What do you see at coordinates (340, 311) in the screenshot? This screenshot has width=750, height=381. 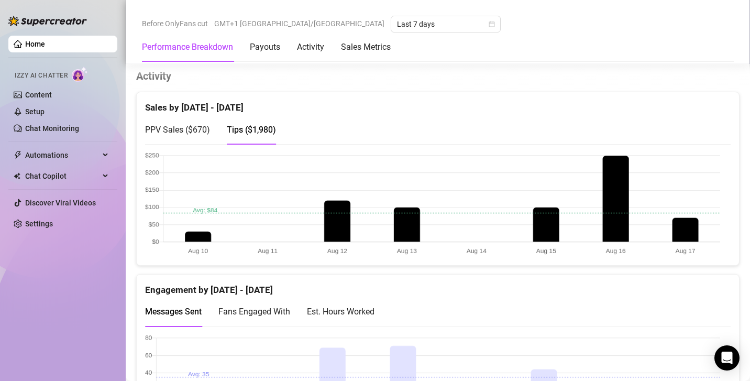 I see `div: Est. Hours Worked` at bounding box center [340, 311].